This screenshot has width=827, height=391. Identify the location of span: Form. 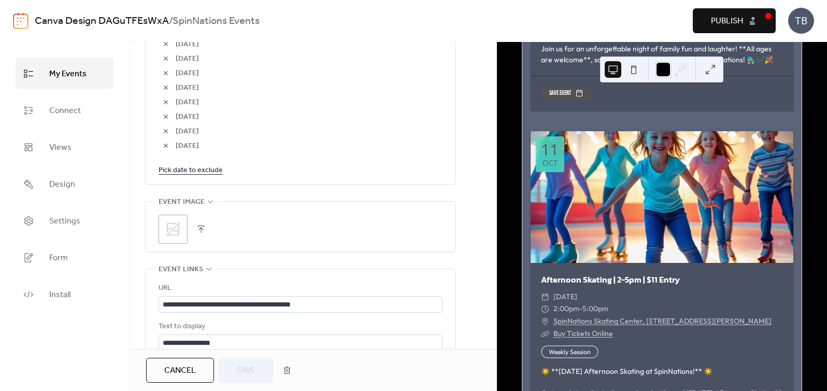
(59, 258).